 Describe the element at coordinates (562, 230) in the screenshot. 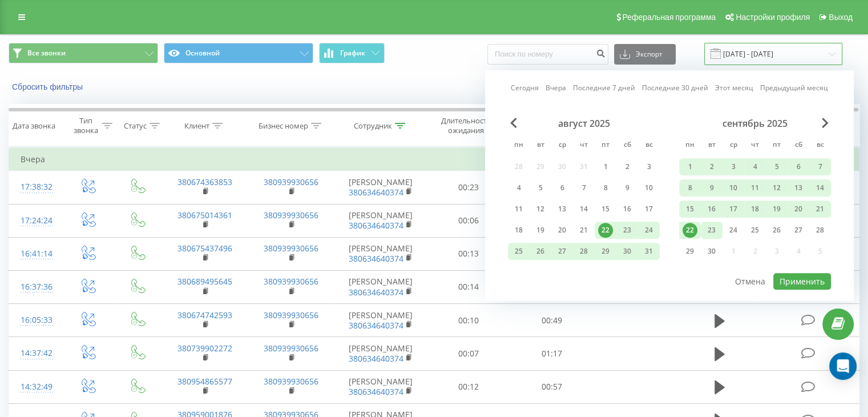

I see `div: ср 20 авг. 2025 г.` at that location.